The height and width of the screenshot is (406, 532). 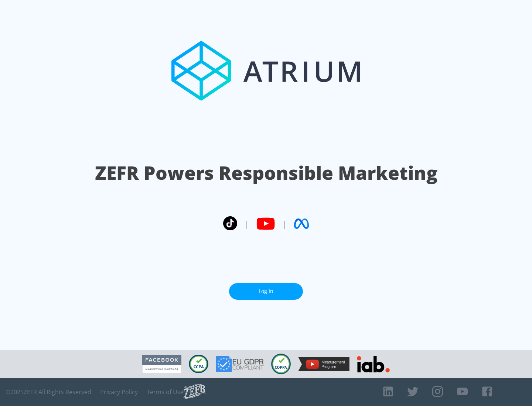 What do you see at coordinates (49, 392) in the screenshot?
I see `span: © 2025 ZEFR All Rights Reserved` at bounding box center [49, 392].